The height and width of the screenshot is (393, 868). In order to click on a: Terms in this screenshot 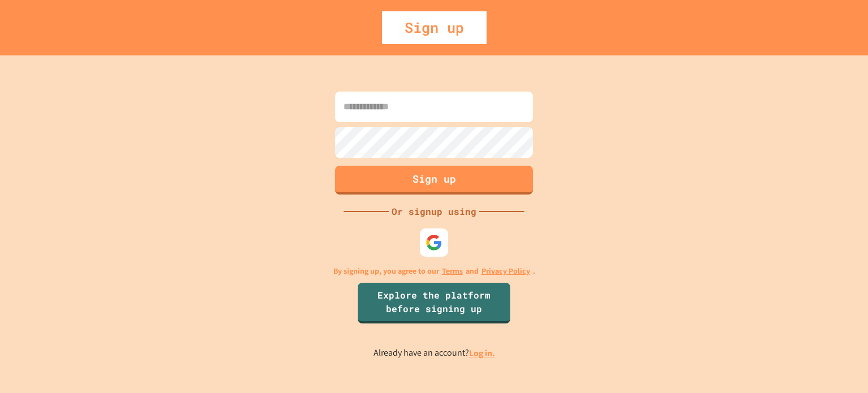, I will do `click(452, 271)`.